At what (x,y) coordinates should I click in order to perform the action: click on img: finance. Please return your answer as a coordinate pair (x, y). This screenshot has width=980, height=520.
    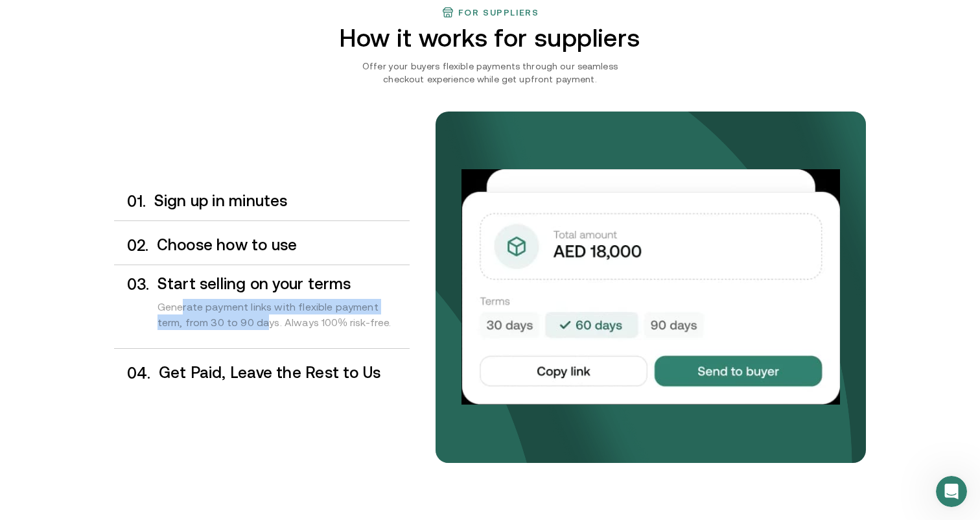
    Looking at the image, I should click on (448, 12).